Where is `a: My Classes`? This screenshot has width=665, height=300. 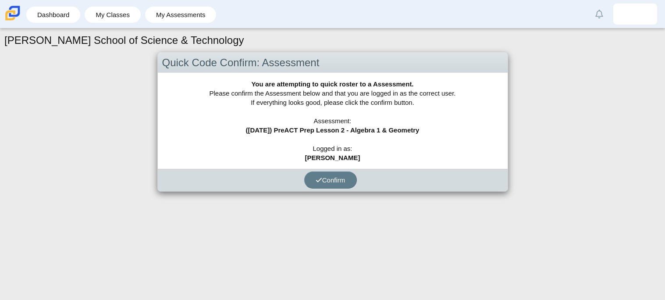 a: My Classes is located at coordinates (113, 14).